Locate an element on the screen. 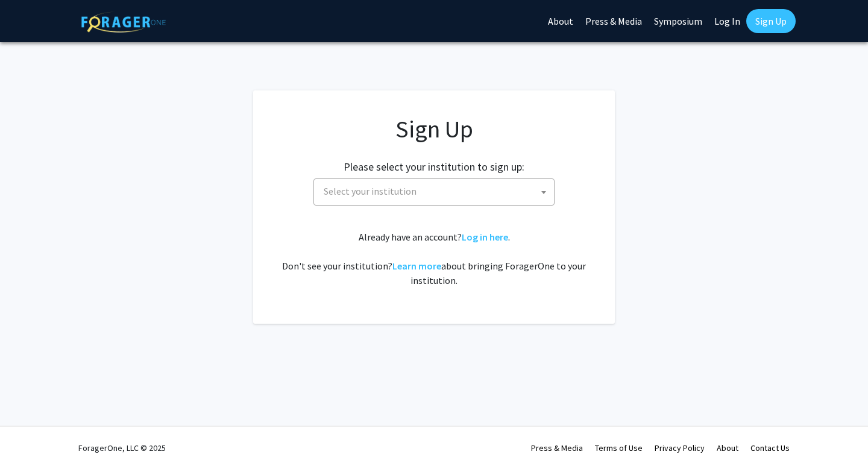  div: Already have an account? . Don't see your institution? about bringing ForagerOne to your institut... is located at coordinates (434, 259).